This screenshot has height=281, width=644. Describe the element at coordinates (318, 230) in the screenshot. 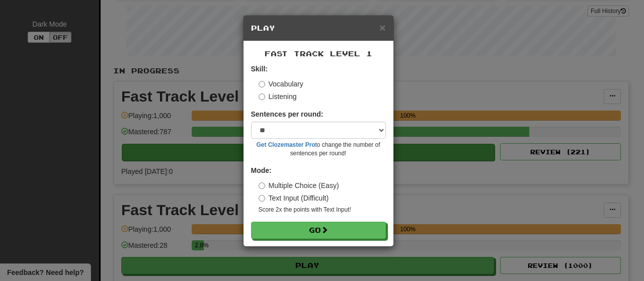

I see `button: Go` at that location.